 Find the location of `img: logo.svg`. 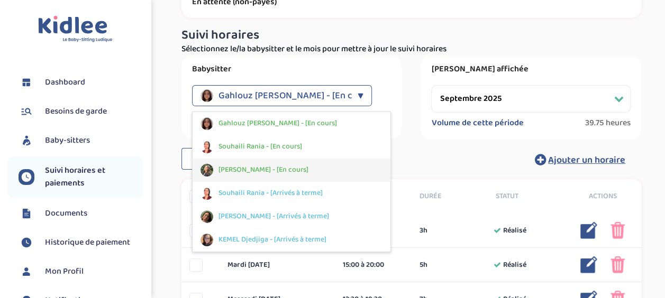

img: logo.svg is located at coordinates (75, 29).